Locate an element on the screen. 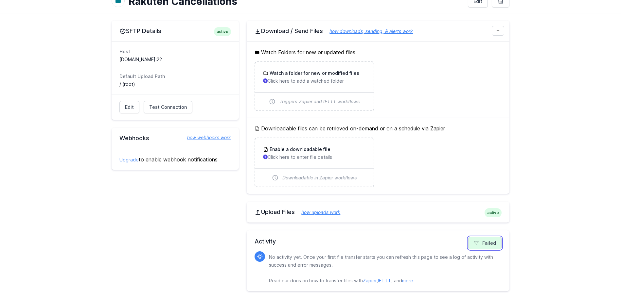 The image size is (621, 299). a: Zapier is located at coordinates (370, 281).